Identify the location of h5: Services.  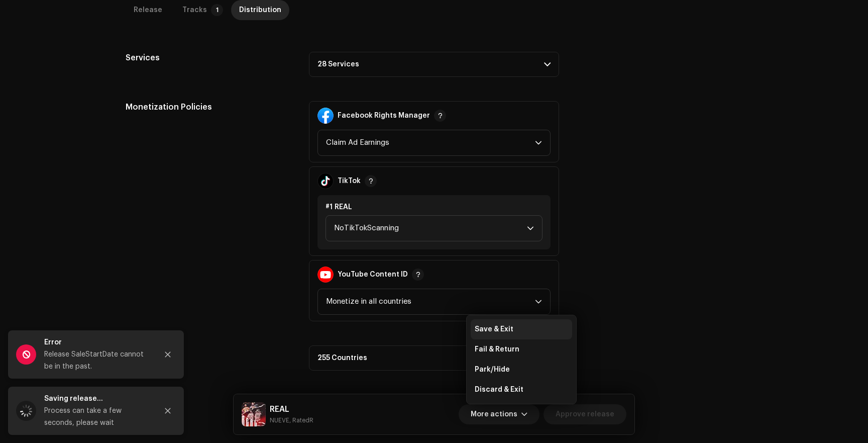
(209, 58).